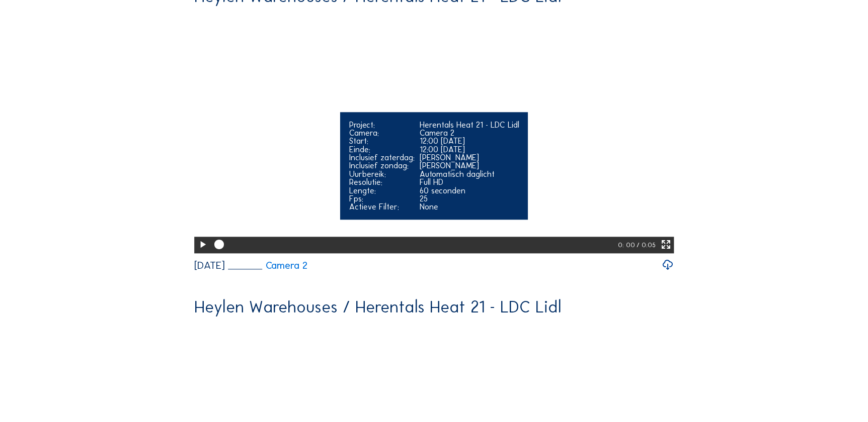 This screenshot has height=422, width=868. Describe the element at coordinates (469, 182) in the screenshot. I see `div: Full HD` at that location.